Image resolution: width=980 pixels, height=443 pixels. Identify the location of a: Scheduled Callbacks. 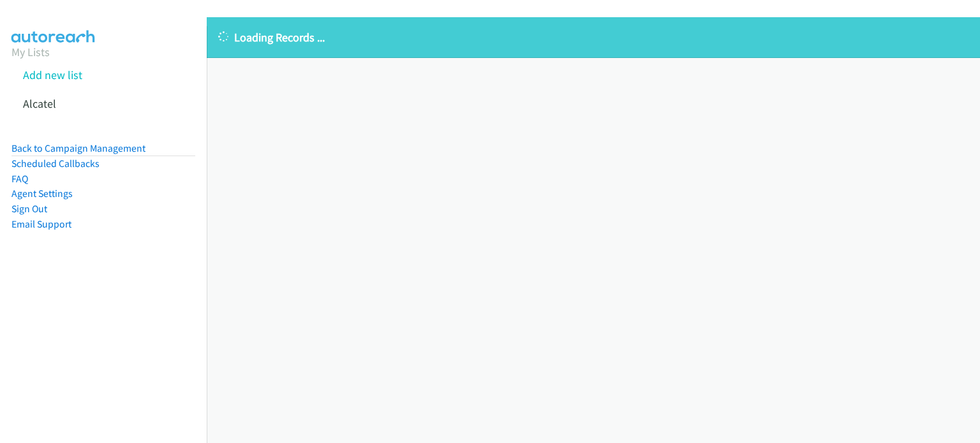
(55, 163).